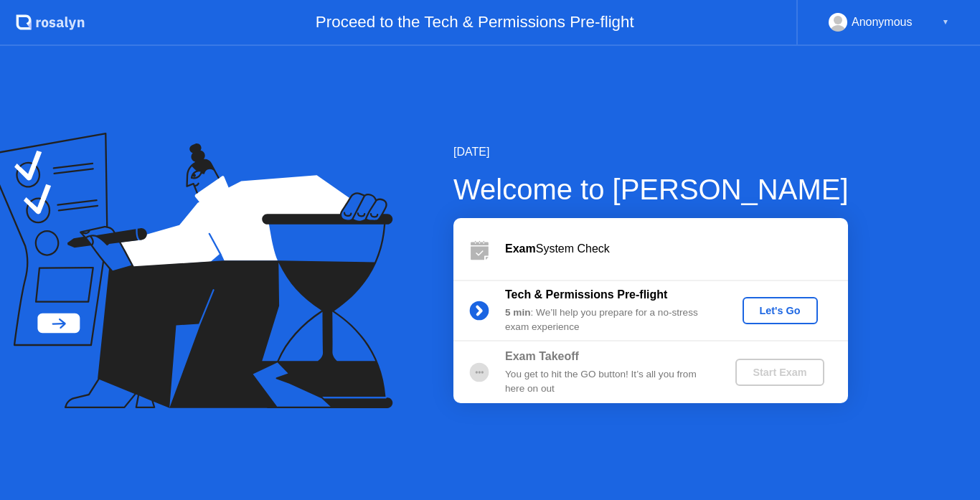 The height and width of the screenshot is (500, 980). What do you see at coordinates (518, 312) in the screenshot?
I see `b: 5 min` at bounding box center [518, 312].